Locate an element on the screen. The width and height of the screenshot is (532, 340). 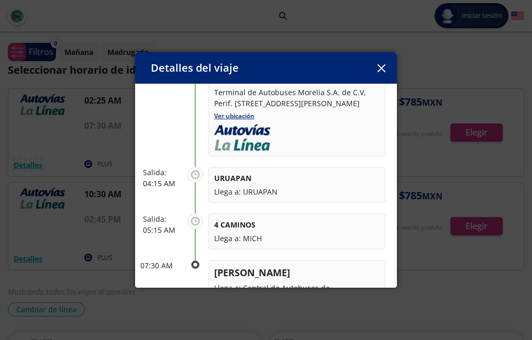
img: Logo_Autovias_LaLinea_VERT.png is located at coordinates (242, 138).